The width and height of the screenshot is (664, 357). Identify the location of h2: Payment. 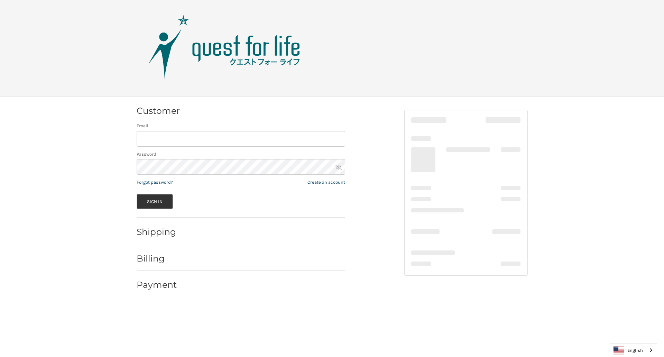
(157, 285).